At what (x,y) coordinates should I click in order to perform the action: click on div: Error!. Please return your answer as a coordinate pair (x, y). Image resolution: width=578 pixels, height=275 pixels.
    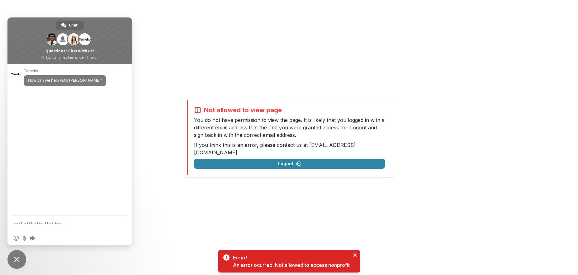
    Looking at the image, I should click on (290, 257).